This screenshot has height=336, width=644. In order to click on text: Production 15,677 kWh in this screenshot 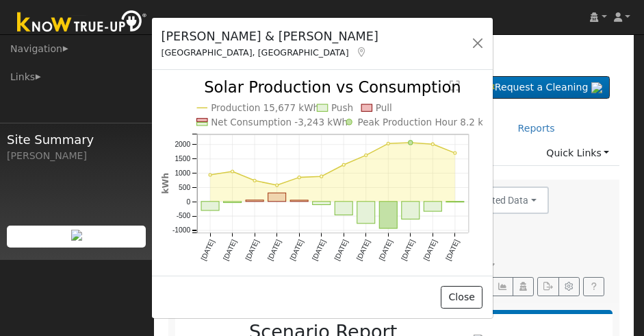, I will do `click(265, 108)`.